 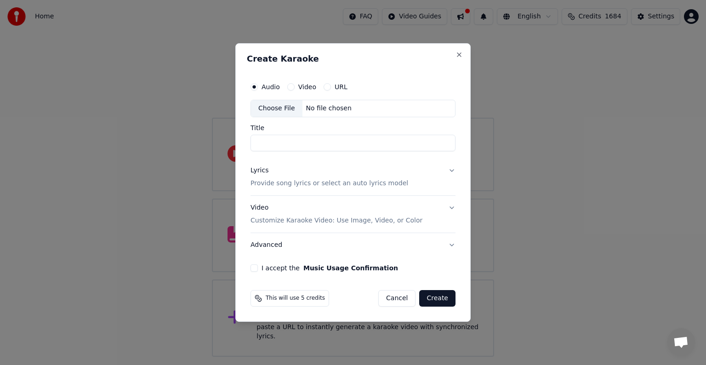 I want to click on button: VideoCustomize Karaoke Video: Use Image, Video, or Color, so click(x=353, y=214).